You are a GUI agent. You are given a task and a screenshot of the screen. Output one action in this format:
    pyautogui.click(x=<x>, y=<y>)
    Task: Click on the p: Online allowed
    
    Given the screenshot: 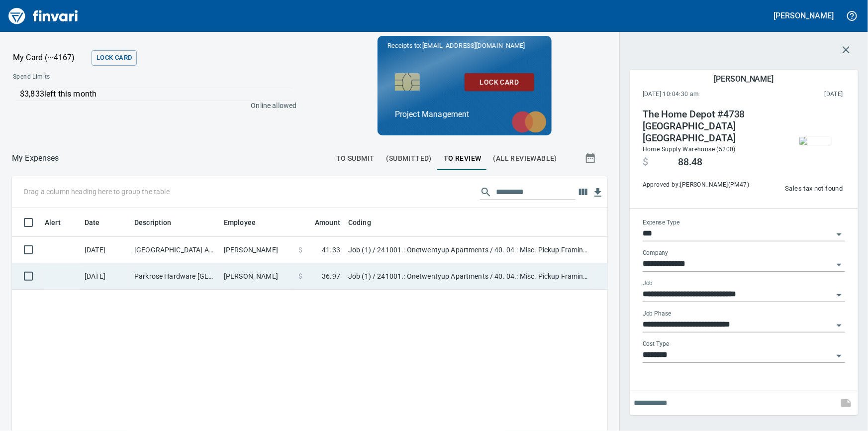 What is the action you would take?
    pyautogui.click(x=151, y=105)
    